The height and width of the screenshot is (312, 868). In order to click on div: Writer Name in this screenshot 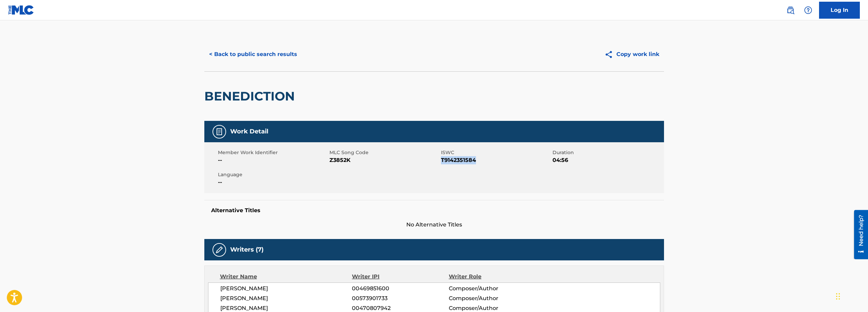, I will do `click(286, 277)`.